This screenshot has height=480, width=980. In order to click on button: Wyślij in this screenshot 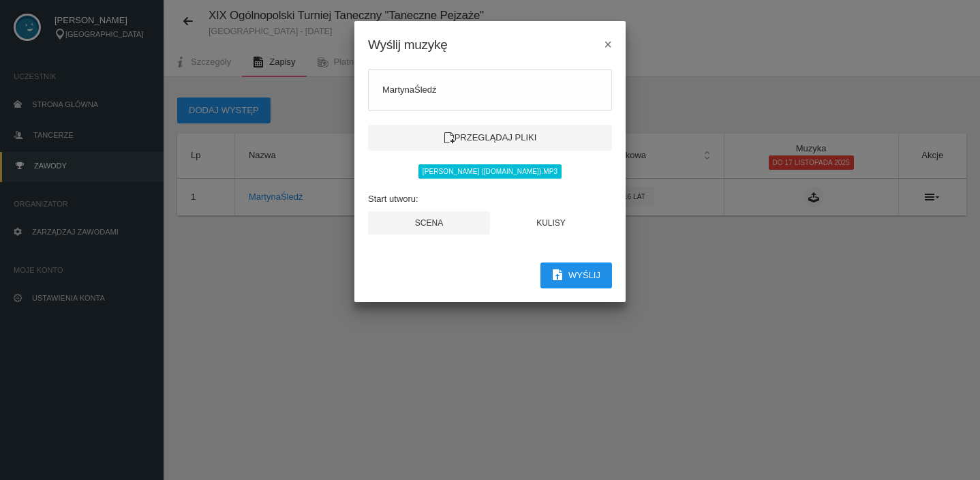, I will do `click(576, 276)`.